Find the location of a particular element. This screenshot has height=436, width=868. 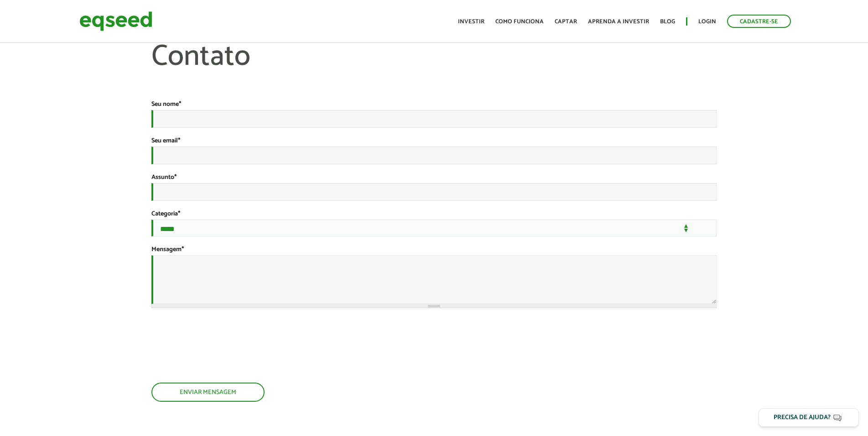

label: Seu nome is located at coordinates (166, 105).